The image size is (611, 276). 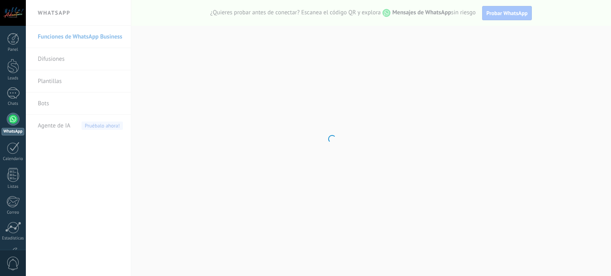 I want to click on div: WhatsApp, so click(x=13, y=132).